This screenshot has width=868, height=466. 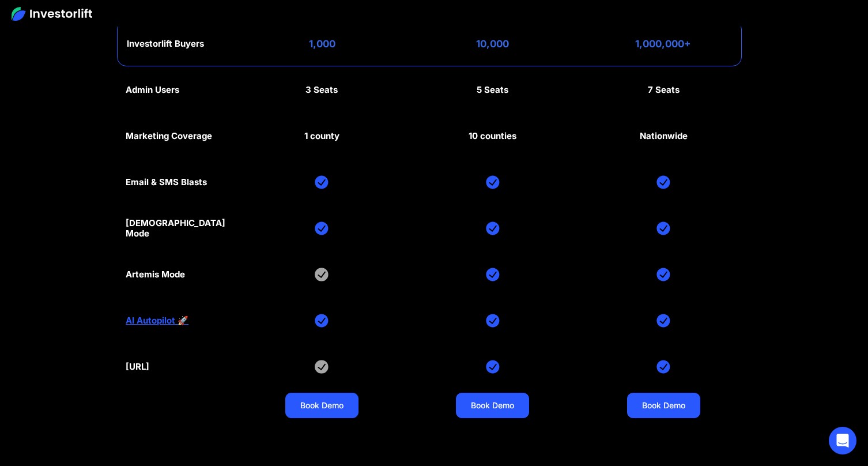 I want to click on div: Email & SMS Blasts, so click(x=166, y=182).